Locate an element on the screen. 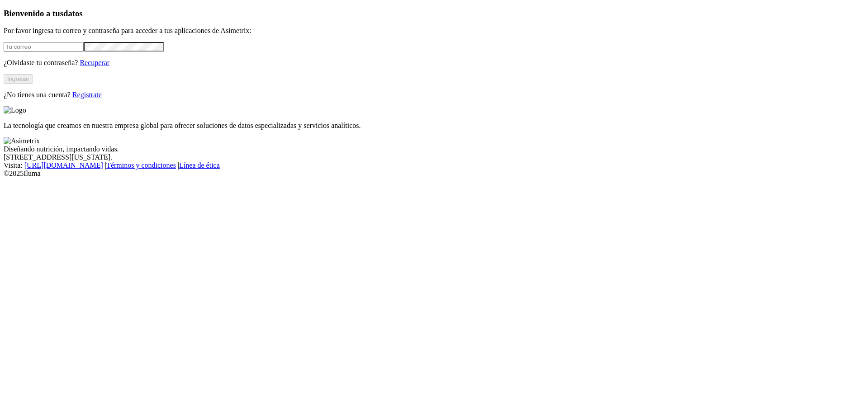 The width and height of the screenshot is (868, 396). img: Logo is located at coordinates (15, 110).